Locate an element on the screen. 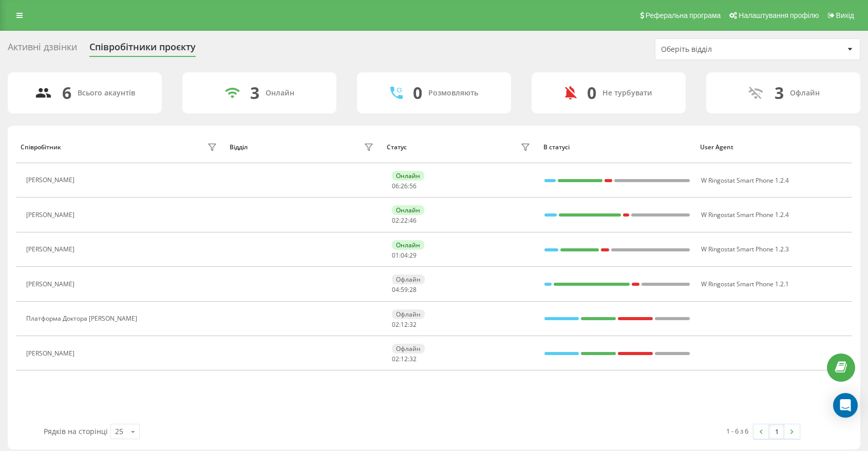 The image size is (868, 451). span: 26 is located at coordinates (404, 185).